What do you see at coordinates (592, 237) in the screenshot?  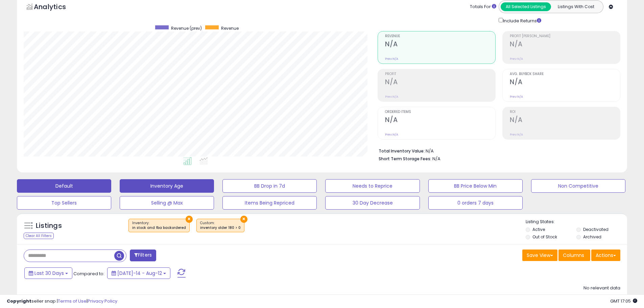 I see `label: Archived` at bounding box center [592, 237].